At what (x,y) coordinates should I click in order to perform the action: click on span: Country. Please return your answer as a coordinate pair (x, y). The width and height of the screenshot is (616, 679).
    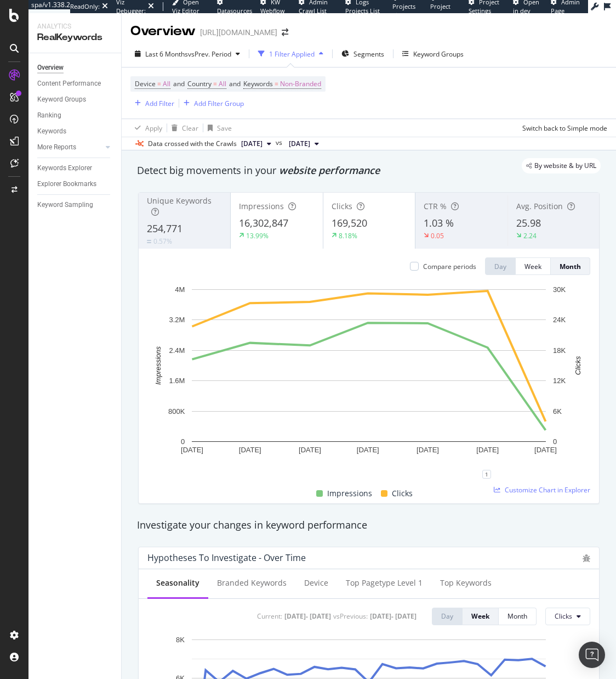
    Looking at the image, I should click on (200, 83).